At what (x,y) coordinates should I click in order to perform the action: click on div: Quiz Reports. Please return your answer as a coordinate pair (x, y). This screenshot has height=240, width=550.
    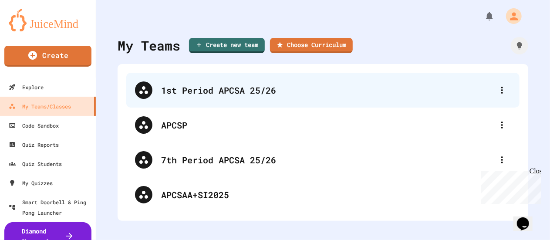
    Looking at the image, I should click on (34, 144).